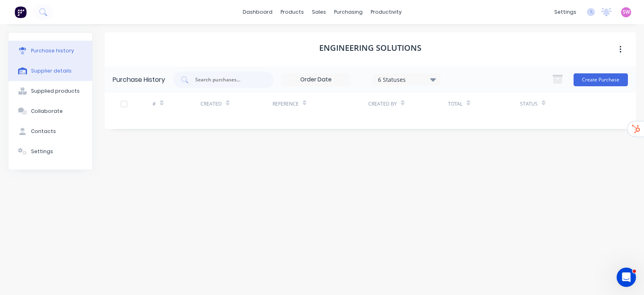 This screenshot has height=295, width=644. Describe the element at coordinates (371, 48) in the screenshot. I see `h1: Engineering Solutions` at that location.